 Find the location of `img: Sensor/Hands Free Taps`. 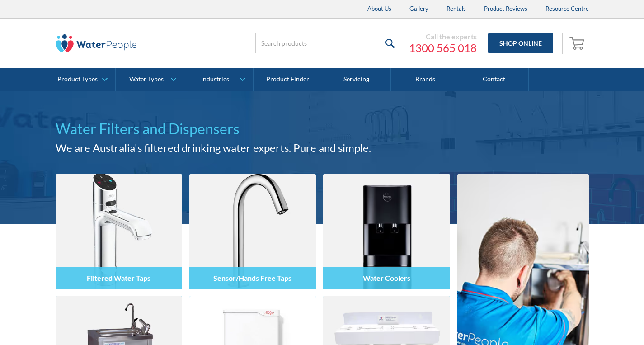

img: Sensor/Hands Free Taps is located at coordinates (253, 232).